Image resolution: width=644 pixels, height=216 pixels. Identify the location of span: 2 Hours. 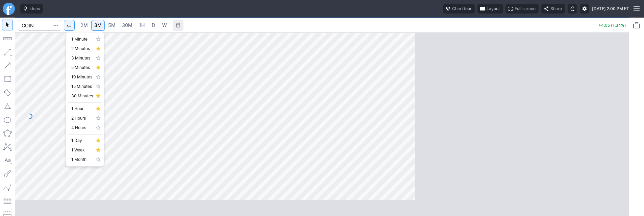
(82, 118).